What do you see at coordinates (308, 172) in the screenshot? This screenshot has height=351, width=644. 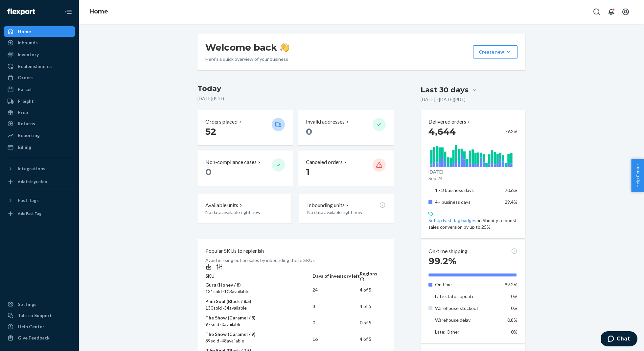 I see `span: 1` at bounding box center [308, 172].